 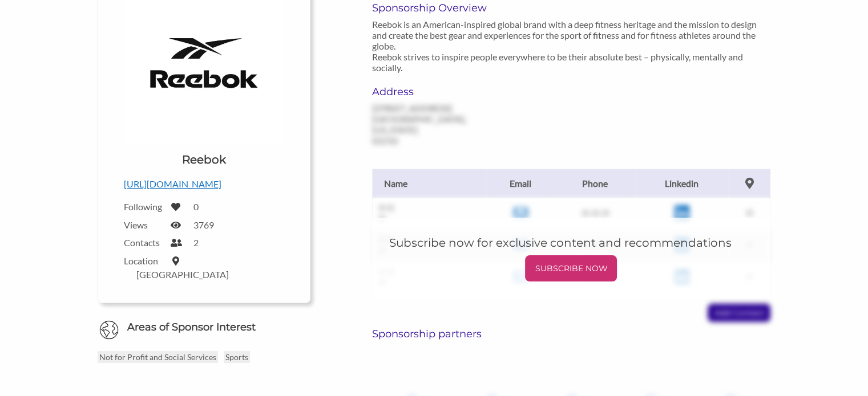 What do you see at coordinates (144, 261) in the screenshot?
I see `label: Location` at bounding box center [144, 261].